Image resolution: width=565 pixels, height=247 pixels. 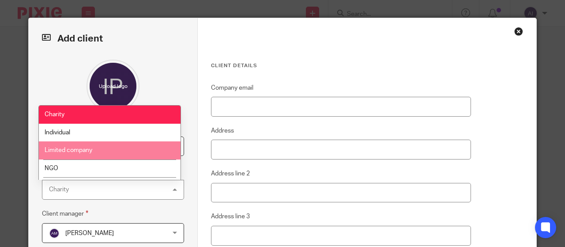 What do you see at coordinates (232, 88) in the screenshot?
I see `label: Company email` at bounding box center [232, 88].